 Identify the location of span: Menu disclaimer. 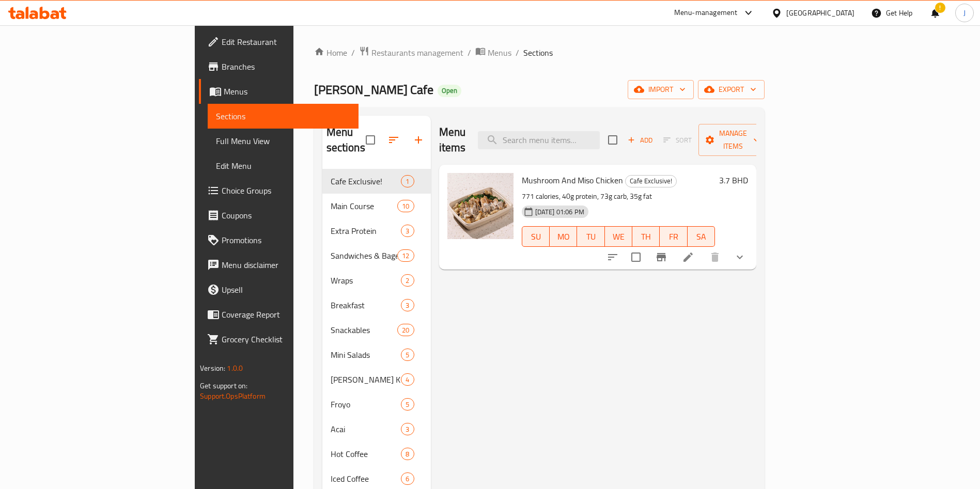
(286, 265).